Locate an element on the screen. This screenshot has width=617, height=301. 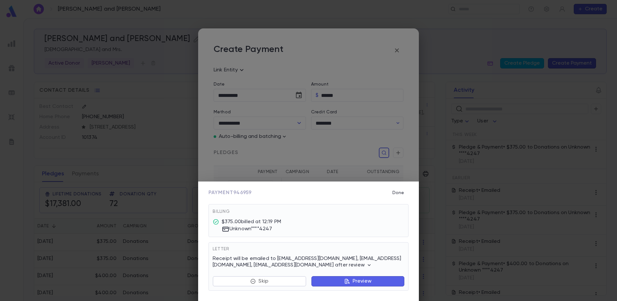
button: Skip is located at coordinates (259, 281).